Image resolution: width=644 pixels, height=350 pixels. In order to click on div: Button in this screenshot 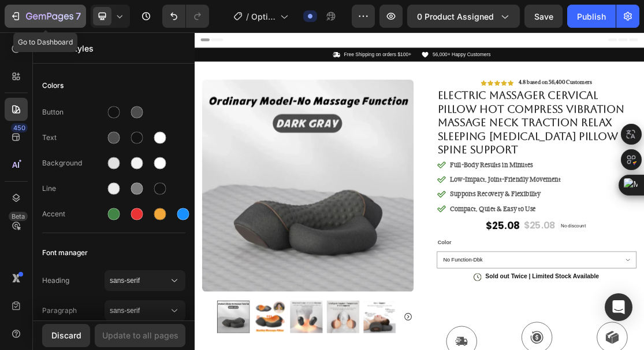, I will do `click(74, 112)`.